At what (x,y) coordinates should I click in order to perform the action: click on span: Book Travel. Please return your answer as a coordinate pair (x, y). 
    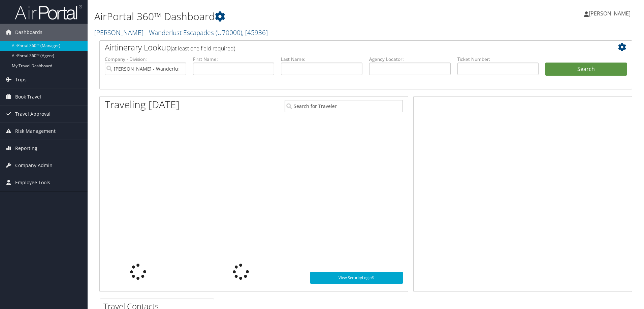
    Looking at the image, I should click on (28, 97).